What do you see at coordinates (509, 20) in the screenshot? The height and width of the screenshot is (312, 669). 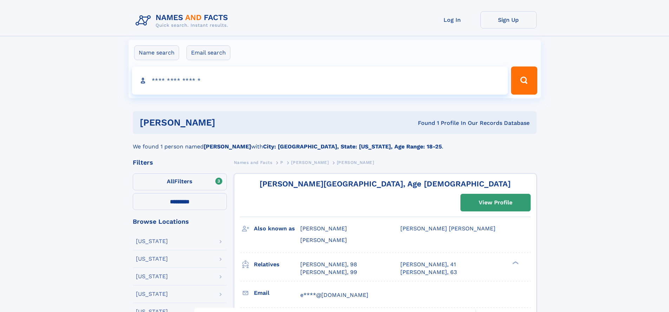 I see `a: Sign Up` at bounding box center [509, 20].